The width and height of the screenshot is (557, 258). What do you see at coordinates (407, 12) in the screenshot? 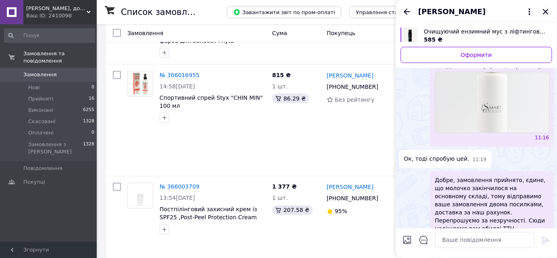
I see `button: Назад` at bounding box center [407, 12].